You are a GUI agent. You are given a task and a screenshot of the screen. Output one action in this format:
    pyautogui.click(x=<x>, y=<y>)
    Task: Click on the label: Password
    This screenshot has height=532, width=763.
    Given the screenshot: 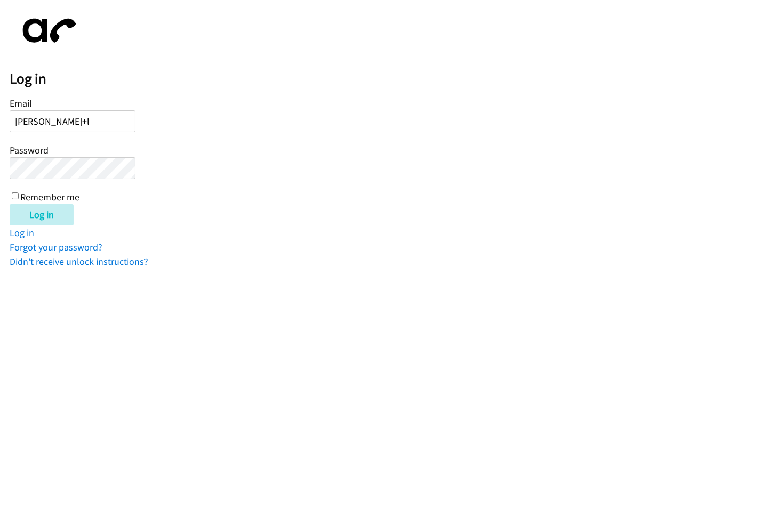 What is the action you would take?
    pyautogui.click(x=29, y=150)
    